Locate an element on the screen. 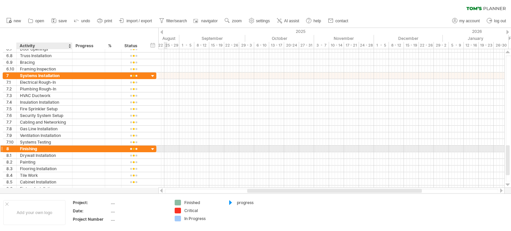 The height and width of the screenshot is (231, 511). div: 8.3 is located at coordinates (11, 169).